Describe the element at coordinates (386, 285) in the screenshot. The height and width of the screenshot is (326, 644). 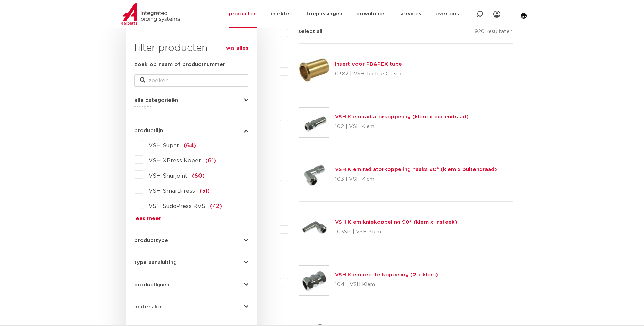
I see `p: 104 | VSH Klem` at that location.